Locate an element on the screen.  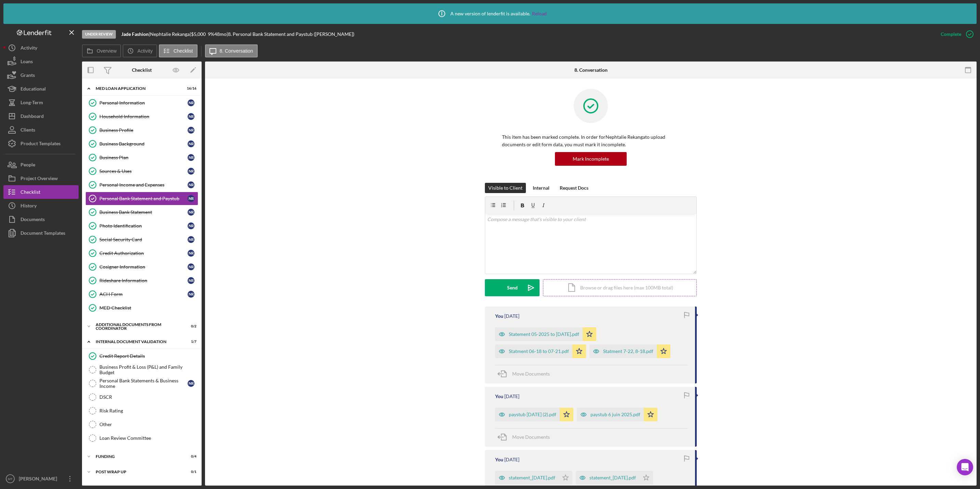
text: MT is located at coordinates (10, 479).